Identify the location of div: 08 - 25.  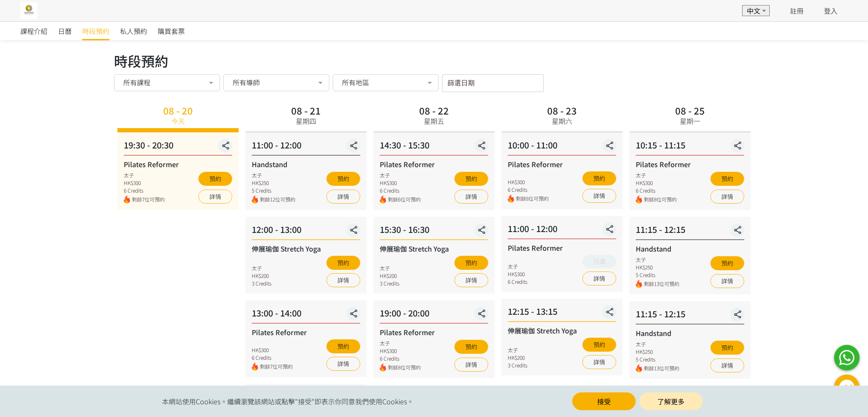
(690, 111).